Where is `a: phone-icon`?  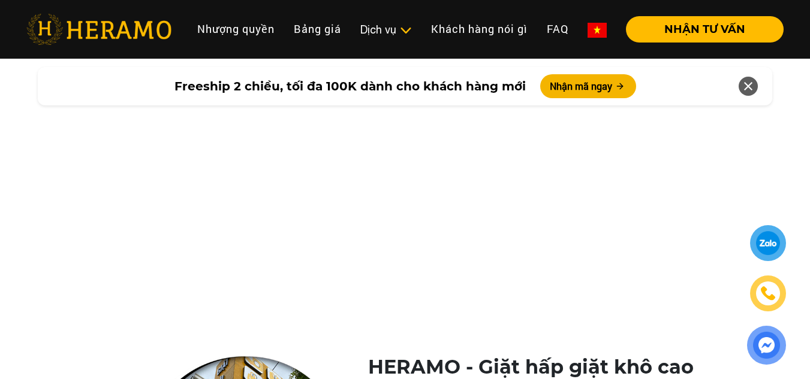
a: phone-icon is located at coordinates (768, 294).